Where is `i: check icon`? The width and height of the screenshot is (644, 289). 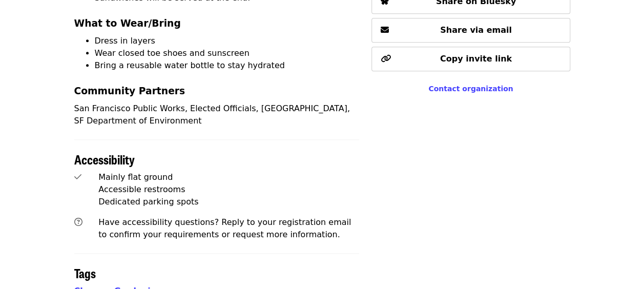
i: check icon is located at coordinates (78, 177).